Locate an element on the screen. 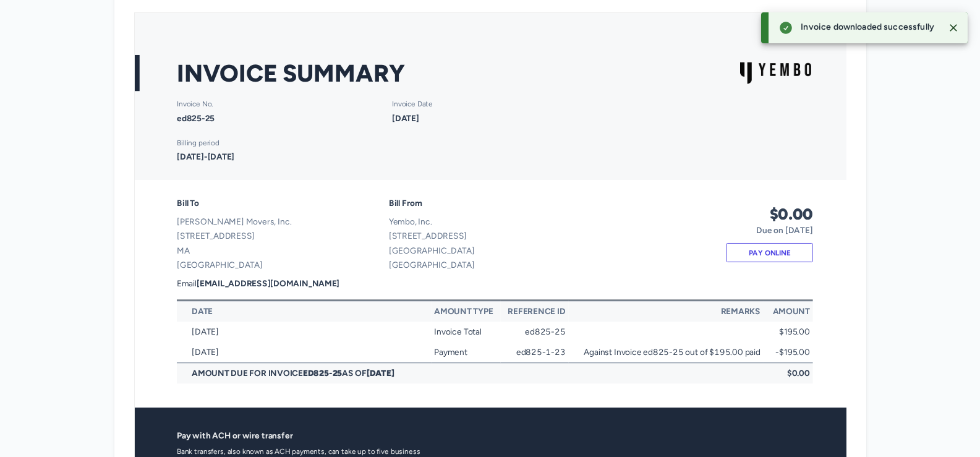  b: ed825-25 is located at coordinates (193, 371).